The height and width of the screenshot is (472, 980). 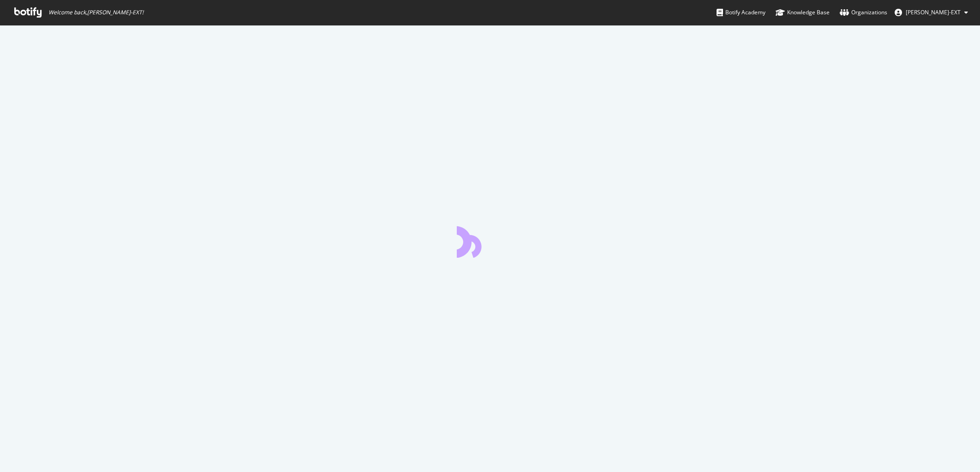 I want to click on div: animation, so click(x=490, y=240).